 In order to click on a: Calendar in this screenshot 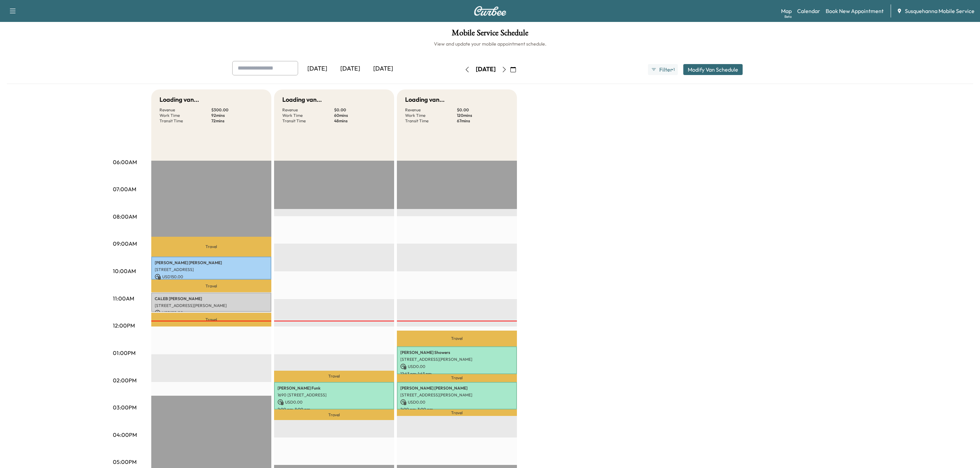, I will do `click(808, 11)`.